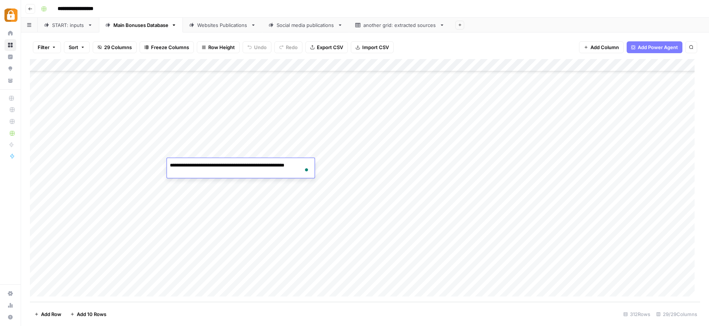 This screenshot has height=326, width=709. I want to click on div: Social media publications, so click(305, 25).